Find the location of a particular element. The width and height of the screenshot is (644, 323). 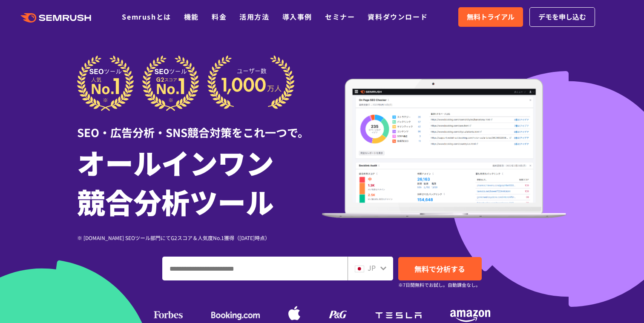

a: セミナー is located at coordinates (340, 16).